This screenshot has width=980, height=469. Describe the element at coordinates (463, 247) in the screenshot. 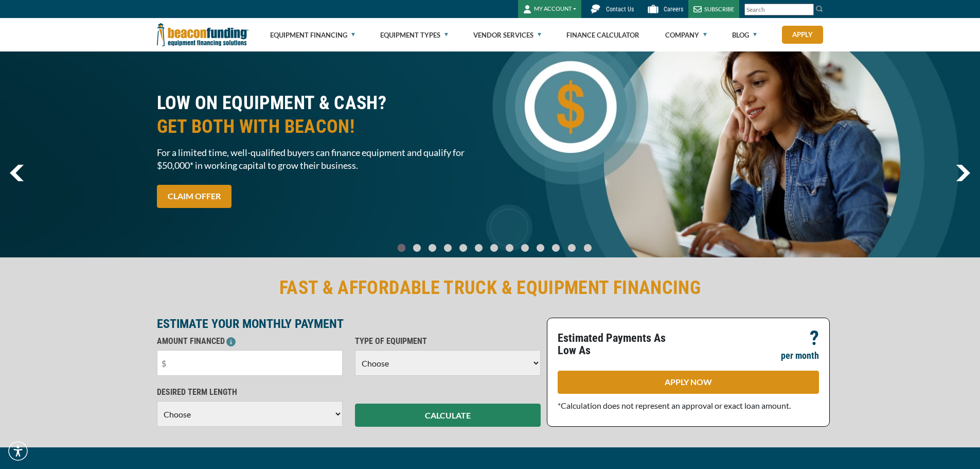

I see `a: Go To Slide 4` at that location.